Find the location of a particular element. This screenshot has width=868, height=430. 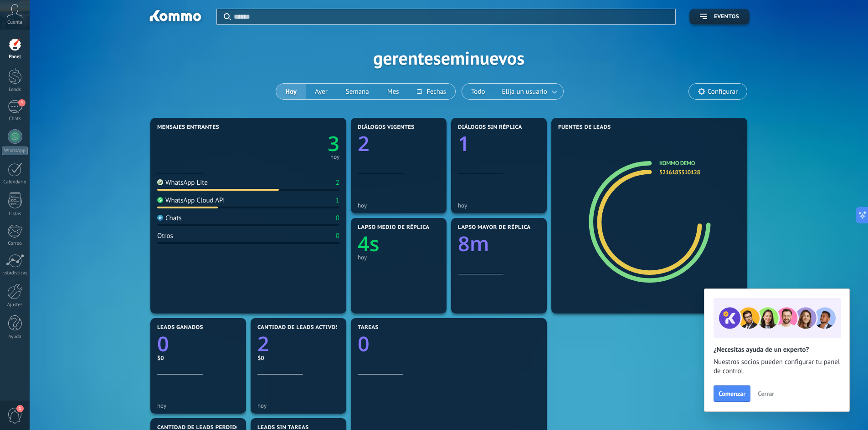

div: WhatsApp Cloud API is located at coordinates (191, 200).